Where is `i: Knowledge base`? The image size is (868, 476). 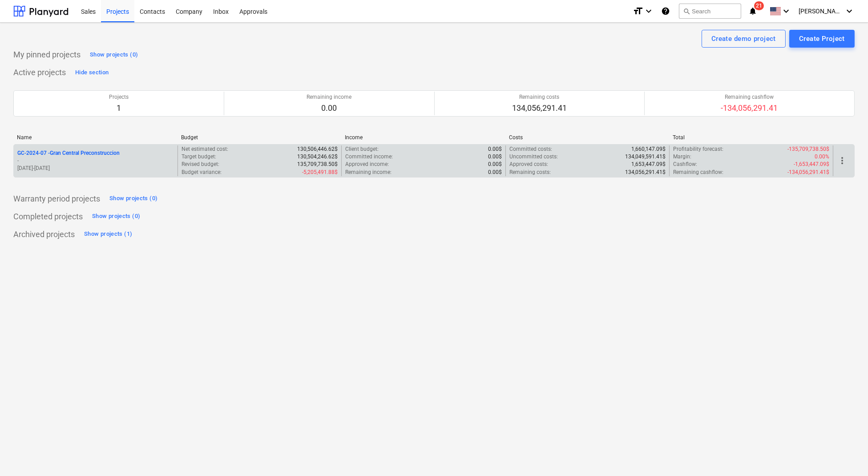 i: Knowledge base is located at coordinates (665, 11).